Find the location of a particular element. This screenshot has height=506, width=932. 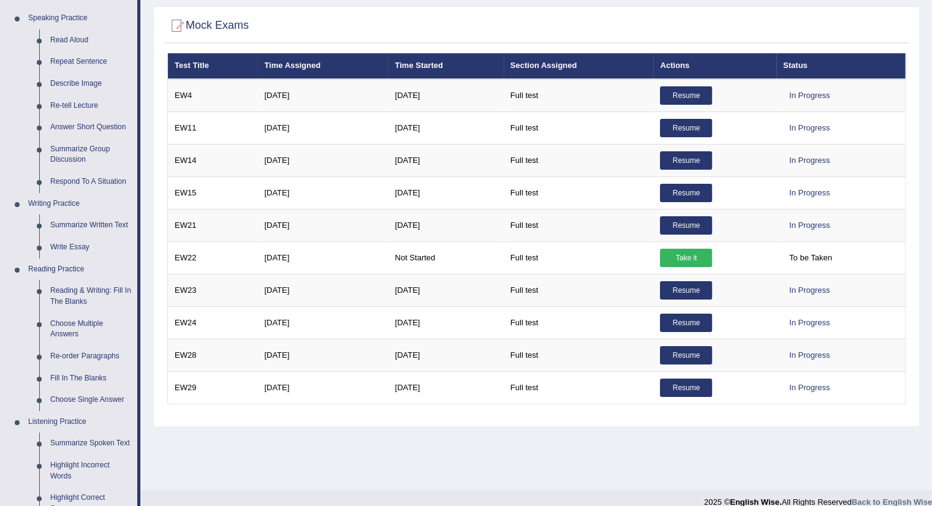

th: Actions is located at coordinates (715, 66).